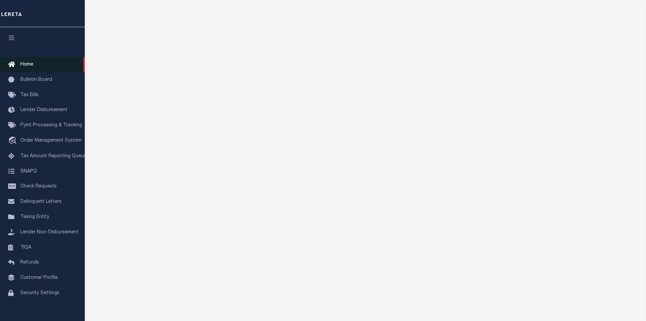 The width and height of the screenshot is (646, 321). What do you see at coordinates (38, 186) in the screenshot?
I see `span: Check Requests` at bounding box center [38, 186].